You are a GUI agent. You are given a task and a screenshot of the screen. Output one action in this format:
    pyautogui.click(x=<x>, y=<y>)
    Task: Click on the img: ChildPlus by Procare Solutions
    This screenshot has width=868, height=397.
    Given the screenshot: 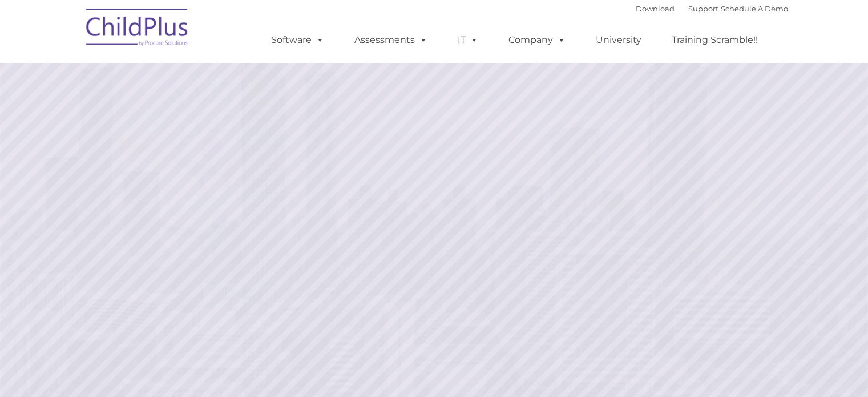 What is the action you would take?
    pyautogui.click(x=137, y=29)
    